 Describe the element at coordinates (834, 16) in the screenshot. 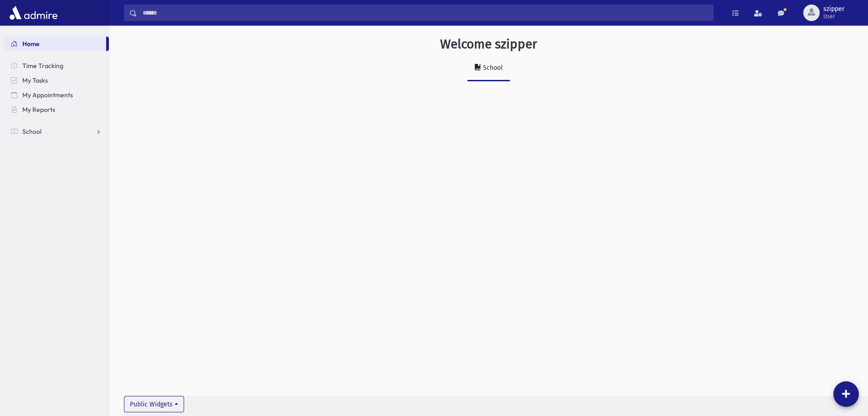

I see `span: User` at that location.